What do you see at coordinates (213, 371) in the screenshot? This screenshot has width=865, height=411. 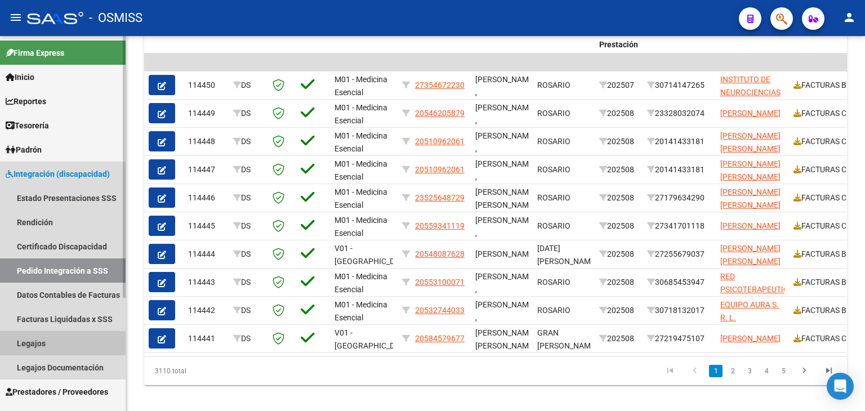 I see `div: 3110 total` at bounding box center [213, 371].